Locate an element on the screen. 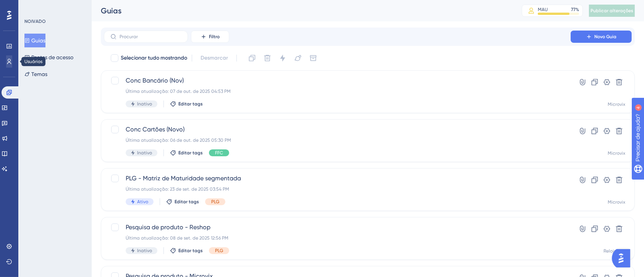  font: Novo Guia is located at coordinates (605, 37).